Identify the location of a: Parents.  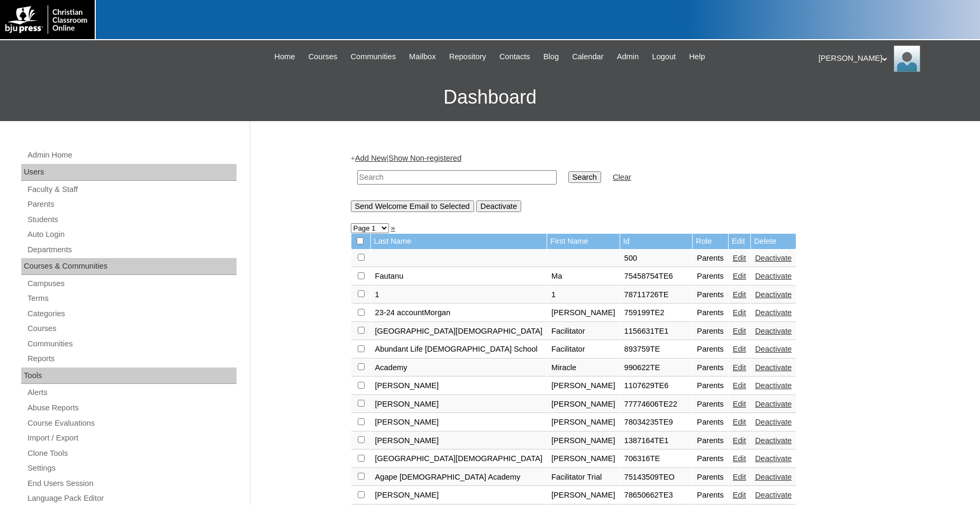
(131, 204).